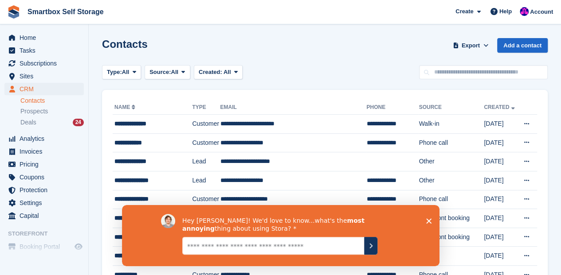  What do you see at coordinates (160, 72) in the screenshot?
I see `span: Source:` at bounding box center [160, 72].